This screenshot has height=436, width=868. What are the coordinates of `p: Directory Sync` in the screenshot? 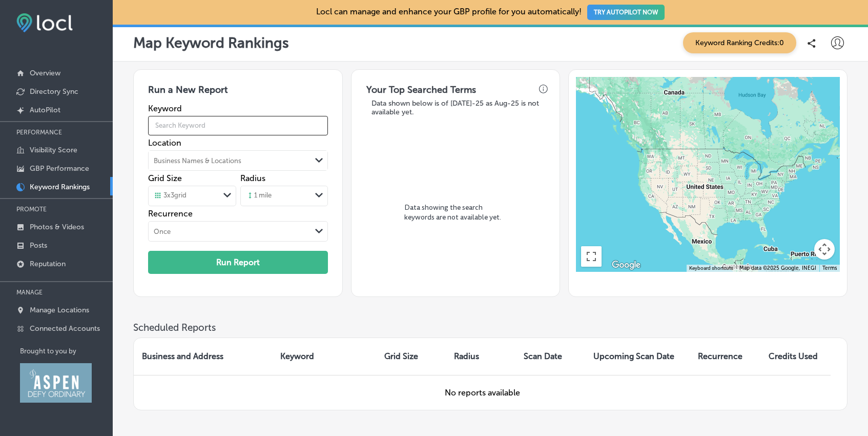 It's located at (54, 92).